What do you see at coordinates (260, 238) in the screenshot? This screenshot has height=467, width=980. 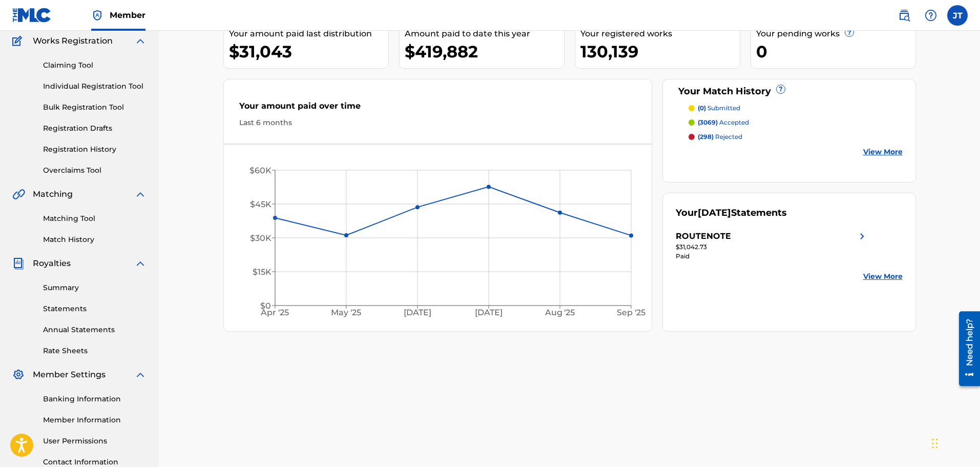 I see `tspan: $30K` at bounding box center [260, 238].